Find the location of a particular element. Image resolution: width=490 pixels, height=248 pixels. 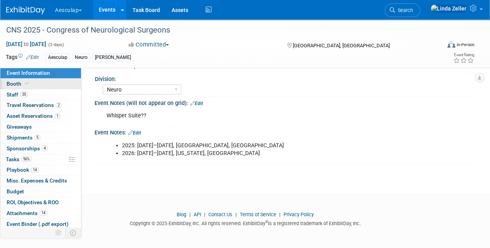

img: Linda Zeller is located at coordinates (449, 9).